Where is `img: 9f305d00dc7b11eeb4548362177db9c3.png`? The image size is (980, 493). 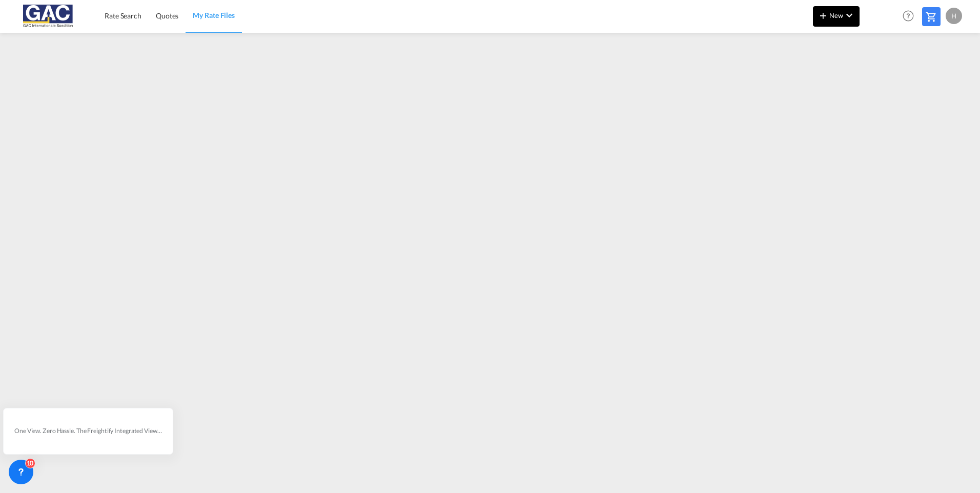
img: 9f305d00dc7b11eeb4548362177db9c3.png is located at coordinates (50, 16).